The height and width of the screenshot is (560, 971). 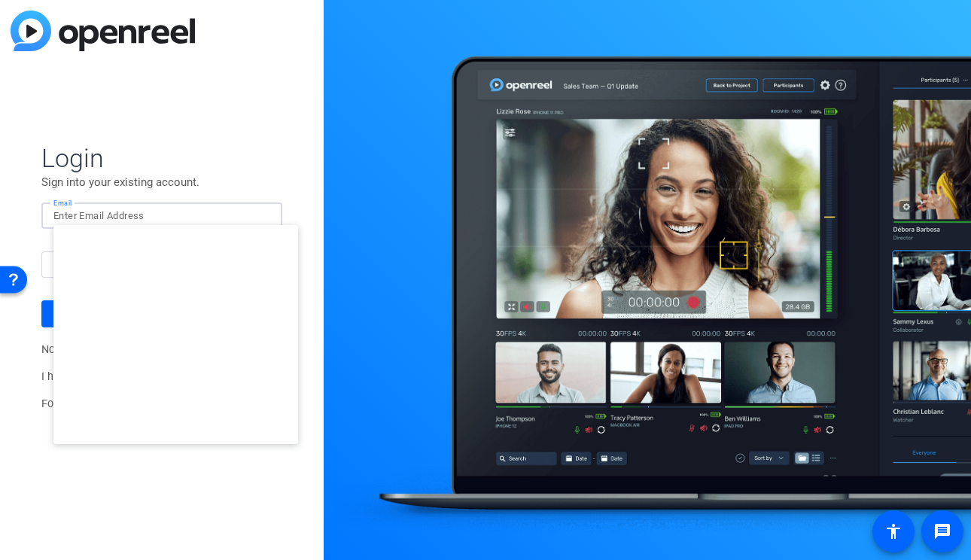 I want to click on p: Sign into your existing account., so click(x=162, y=182).